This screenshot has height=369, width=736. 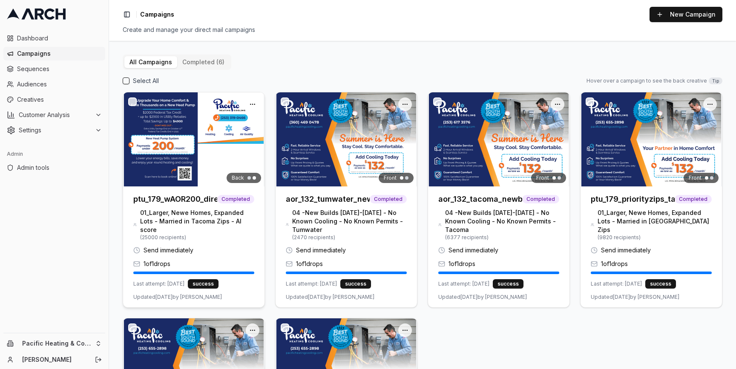 I want to click on nav: breadcrumb, so click(x=157, y=14).